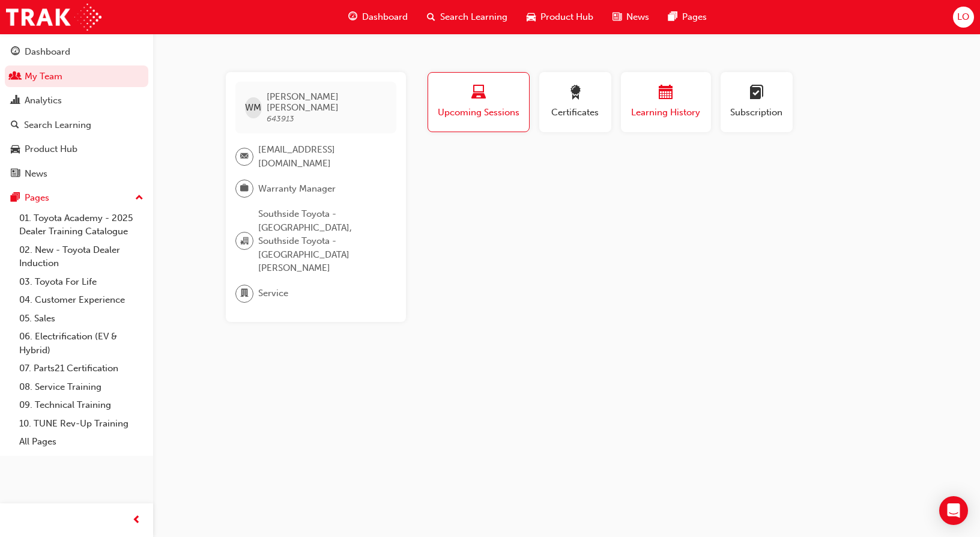 This screenshot has height=537, width=980. I want to click on a: 02. New - Toyota Dealer Induction, so click(81, 256).